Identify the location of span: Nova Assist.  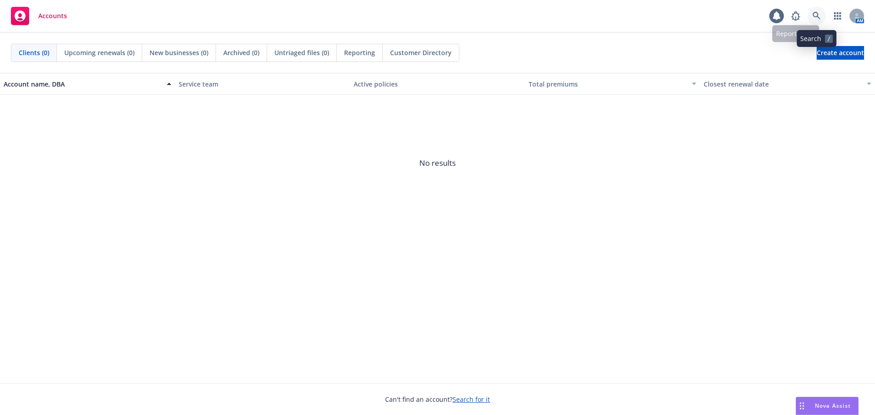
(833, 406).